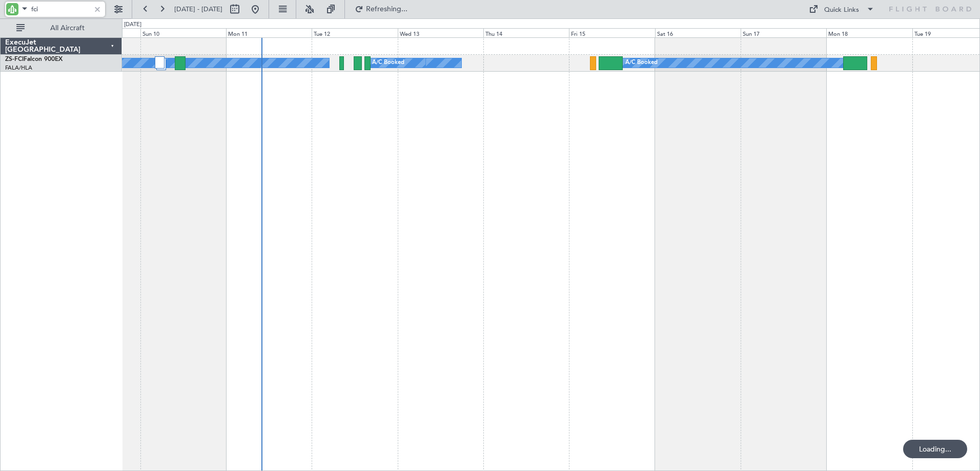  What do you see at coordinates (354, 33) in the screenshot?
I see `div: Tue 12` at bounding box center [354, 33].